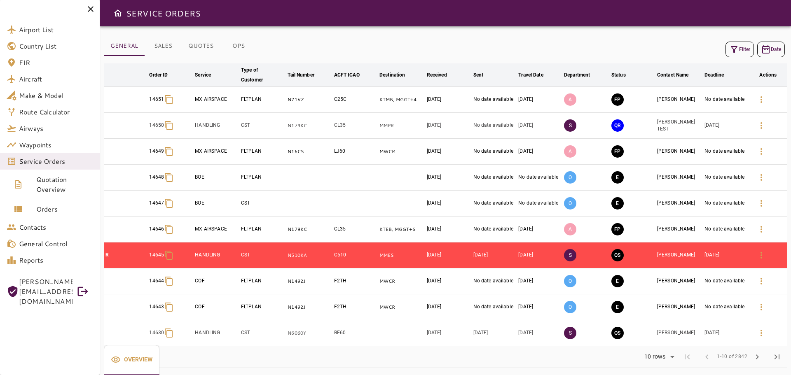 This screenshot has width=791, height=375. I want to click on span: 1-10 of 2842, so click(732, 357).